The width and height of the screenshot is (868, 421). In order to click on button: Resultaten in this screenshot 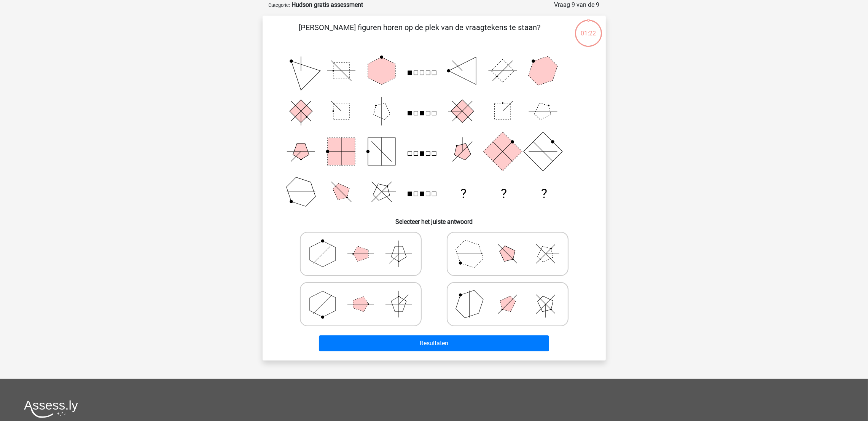, I will do `click(434, 343)`.